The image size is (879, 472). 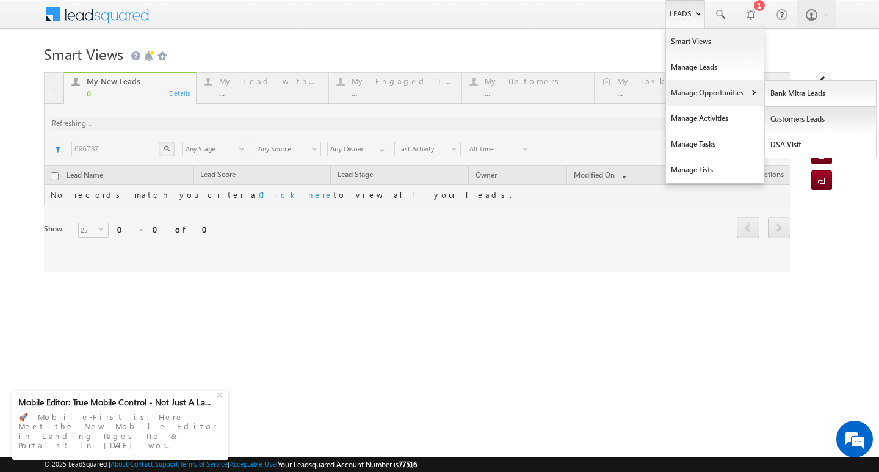 What do you see at coordinates (154, 463) in the screenshot?
I see `a: Contact Support` at bounding box center [154, 463].